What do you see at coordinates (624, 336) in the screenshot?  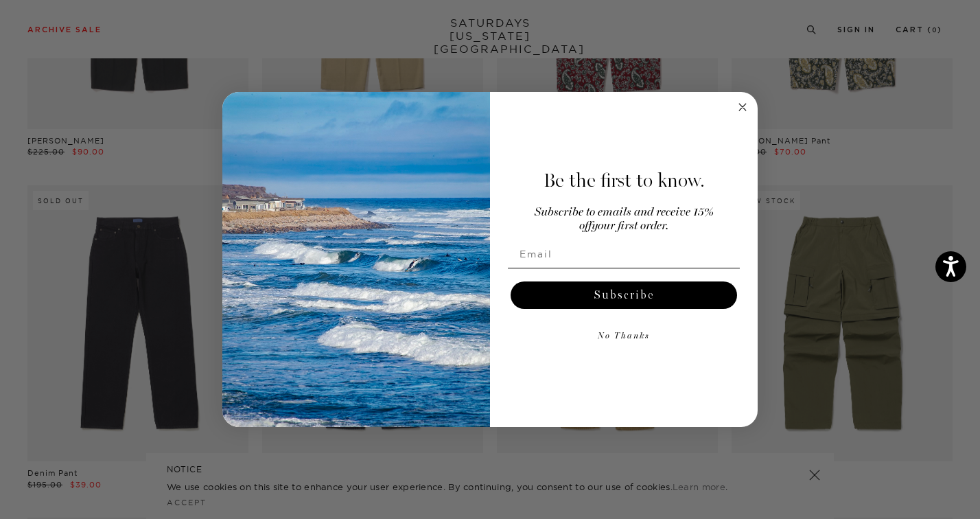 I see `button: No Thanks` at bounding box center [624, 336].